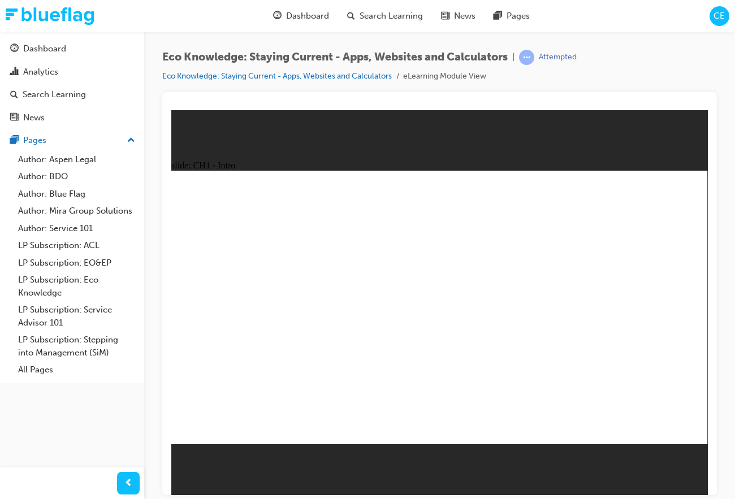  I want to click on a: Author: Aspen Legal, so click(76, 159).